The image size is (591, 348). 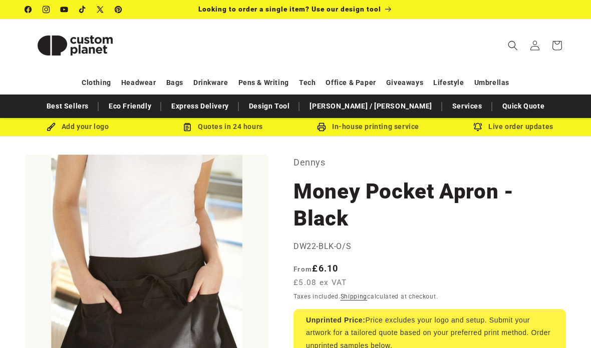 I want to click on a: Express Delivery, so click(x=200, y=106).